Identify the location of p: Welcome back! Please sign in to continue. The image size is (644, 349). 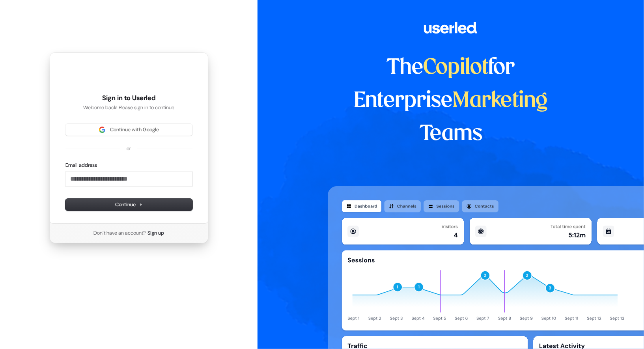
(129, 107).